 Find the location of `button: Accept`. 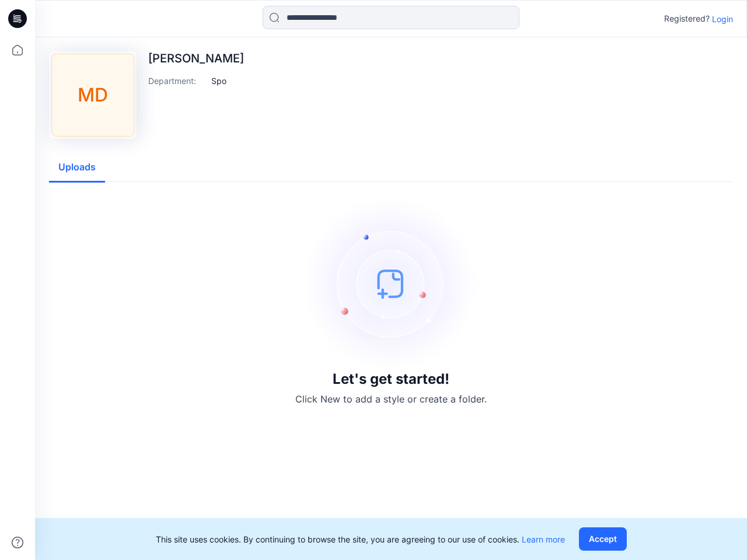

button: Accept is located at coordinates (602, 539).